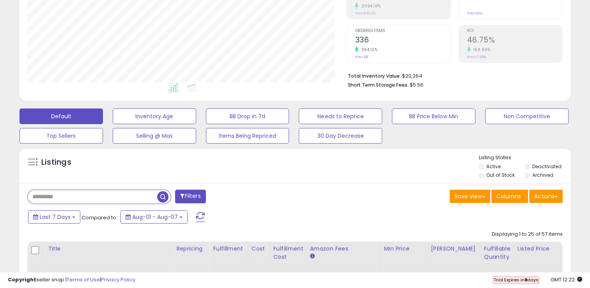  I want to click on div: Fulfillment Cost, so click(288, 253).